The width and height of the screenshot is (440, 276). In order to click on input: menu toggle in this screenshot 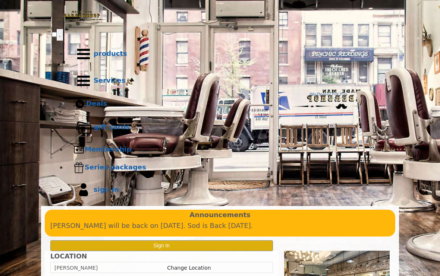, I will do `click(54, 34)`.